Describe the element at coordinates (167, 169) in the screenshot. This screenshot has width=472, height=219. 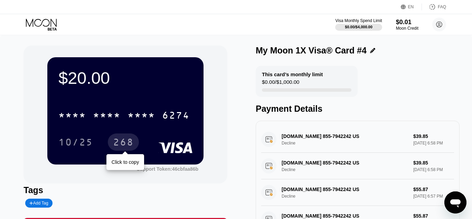
I see `div: Support Token:46cbfaa86b` at that location.